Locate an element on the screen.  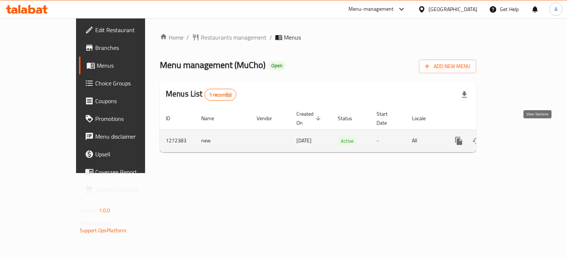
span: Locale is located at coordinates (424, 118).